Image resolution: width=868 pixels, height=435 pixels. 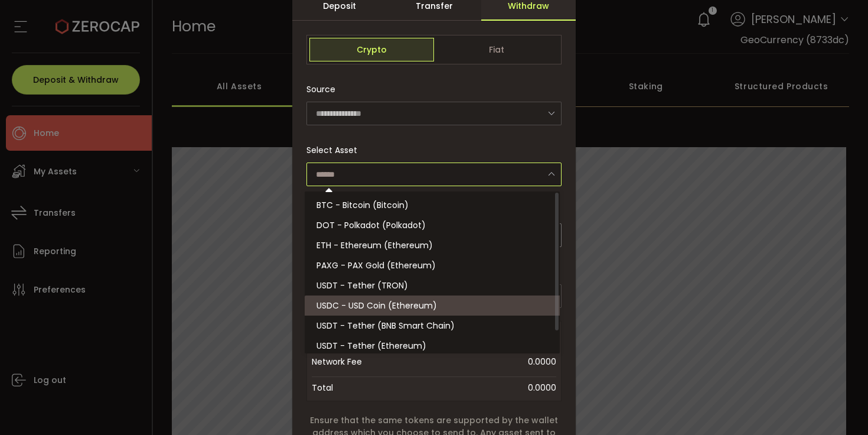 What do you see at coordinates (376, 265) in the screenshot?
I see `span: PAXG - PAX Gold (Ethereum)` at bounding box center [376, 265].